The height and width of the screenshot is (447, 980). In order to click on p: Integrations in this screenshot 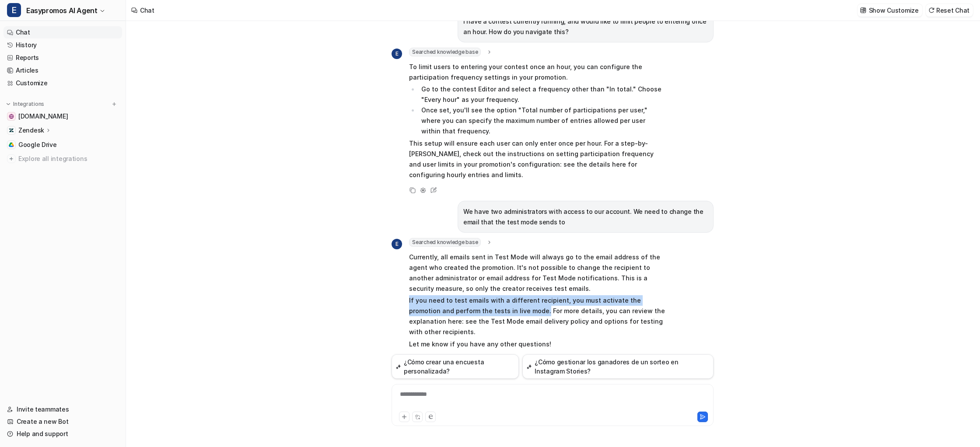, I will do `click(28, 104)`.